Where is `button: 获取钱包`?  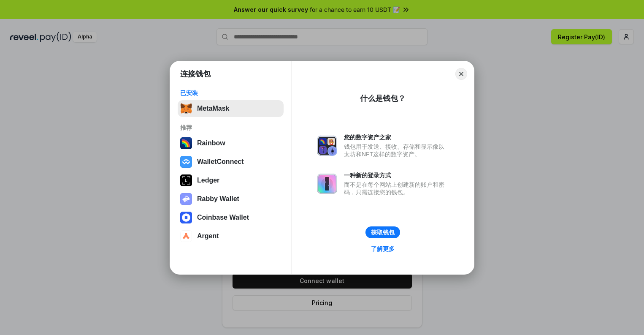
button: 获取钱包 is located at coordinates (382, 232).